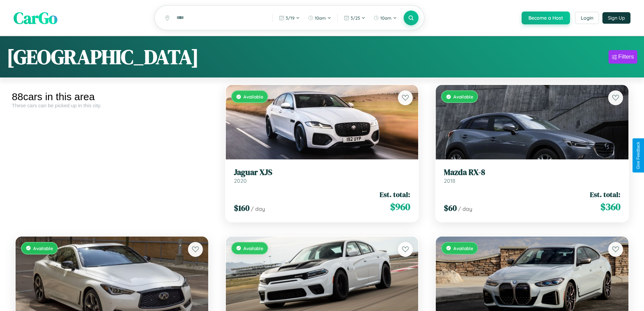 The image size is (644, 311). Describe the element at coordinates (532, 175) in the screenshot. I see `a: Mazda RX-82018` at that location.